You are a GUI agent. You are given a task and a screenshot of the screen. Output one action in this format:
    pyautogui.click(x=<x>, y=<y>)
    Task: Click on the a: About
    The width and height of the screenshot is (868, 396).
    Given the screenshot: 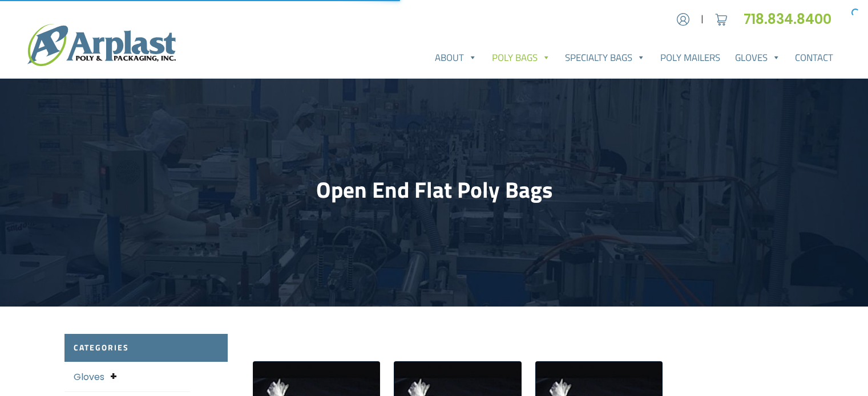 What is the action you would take?
    pyautogui.click(x=456, y=57)
    